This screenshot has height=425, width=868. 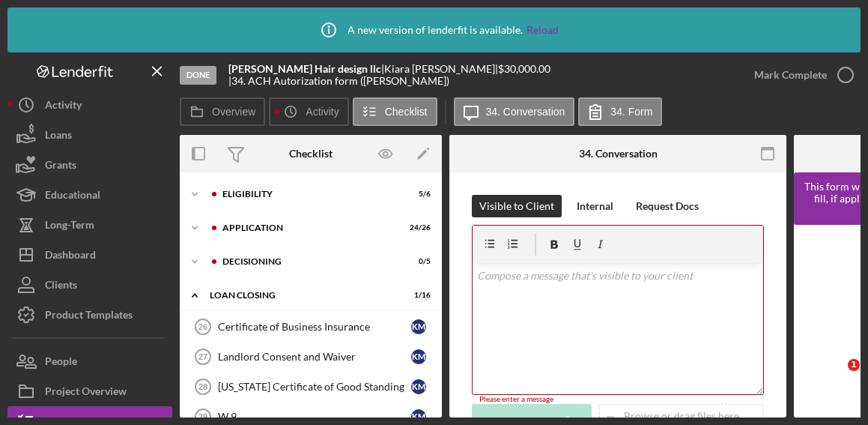 I want to click on div: Decisioning, so click(x=308, y=262).